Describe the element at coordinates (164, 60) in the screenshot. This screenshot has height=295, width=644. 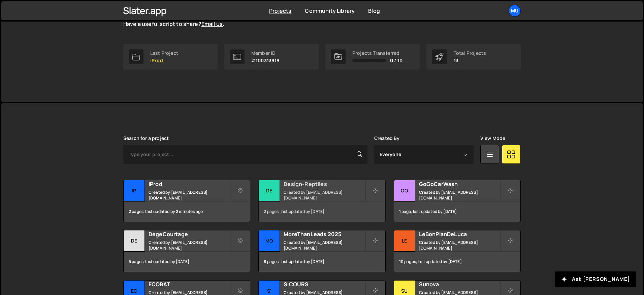
I see `p: iProd` at that location.